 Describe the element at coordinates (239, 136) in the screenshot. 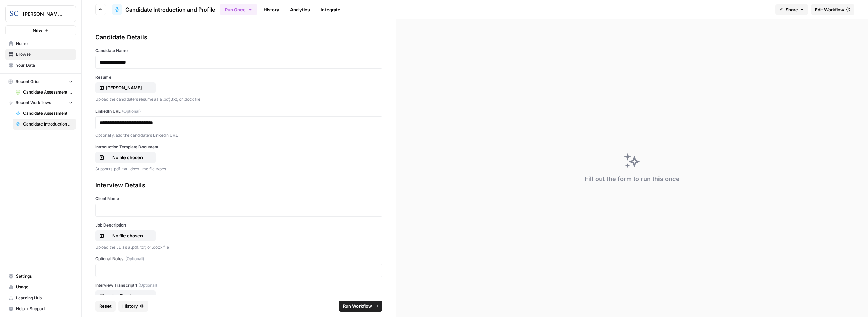

I see `p: Optionally, add the candidate's Linkedin URL` at that location.